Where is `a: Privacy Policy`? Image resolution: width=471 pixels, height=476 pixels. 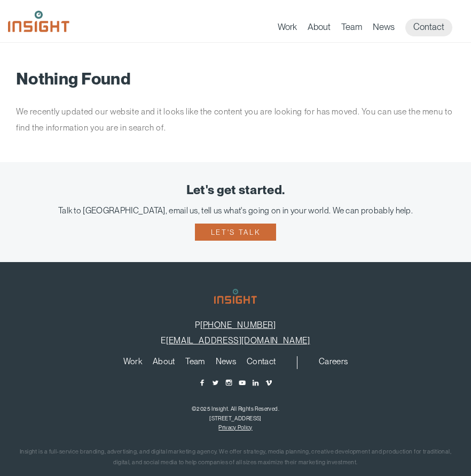 a: Privacy Policy is located at coordinates (235, 427).